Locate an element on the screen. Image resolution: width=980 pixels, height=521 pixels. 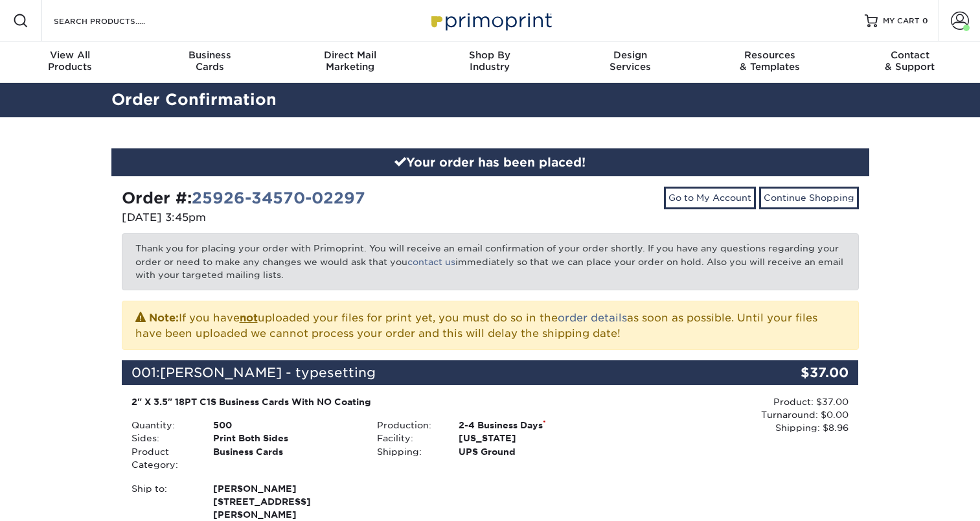
input: SEARCH PRODUCTS..... is located at coordinates (116, 21).